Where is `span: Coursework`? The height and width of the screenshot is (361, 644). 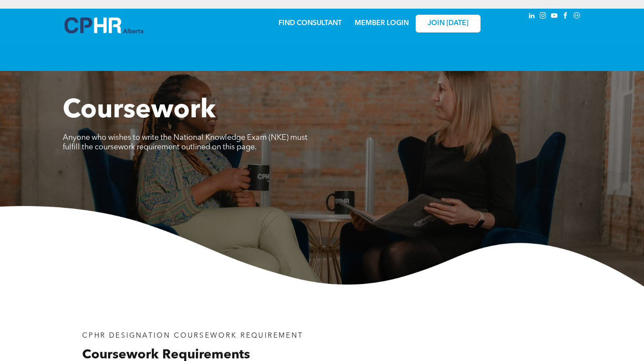
span: Coursework is located at coordinates (139, 111).